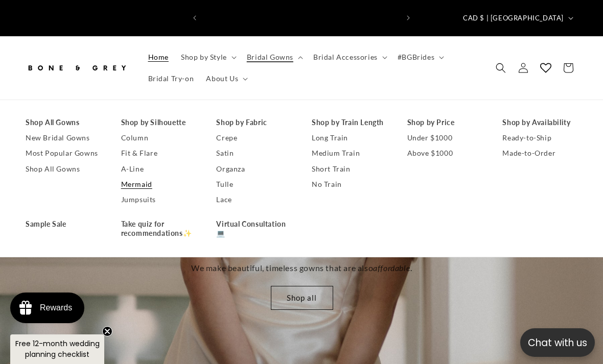  What do you see at coordinates (57, 349) in the screenshot?
I see `span: Free 12-month wedding planning checklist` at bounding box center [57, 349].